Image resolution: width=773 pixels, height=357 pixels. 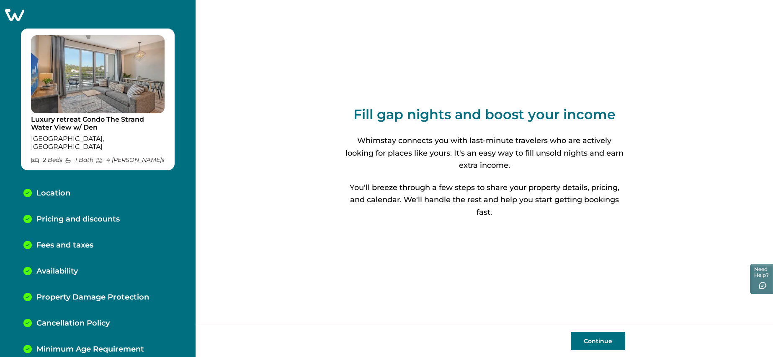 What do you see at coordinates (57, 271) in the screenshot?
I see `p: Availability` at bounding box center [57, 271].